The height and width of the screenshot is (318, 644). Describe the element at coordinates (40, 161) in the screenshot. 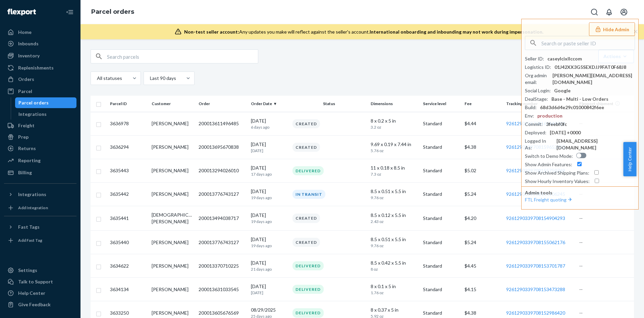

I see `a: Reporting` at that location.